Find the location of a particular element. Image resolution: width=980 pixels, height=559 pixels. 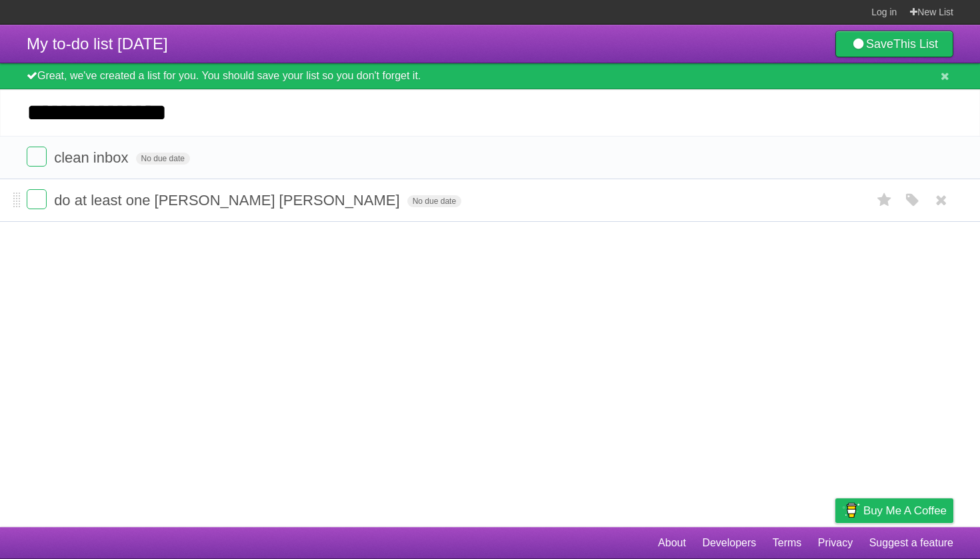

a: Buy me a coffee is located at coordinates (894, 511).